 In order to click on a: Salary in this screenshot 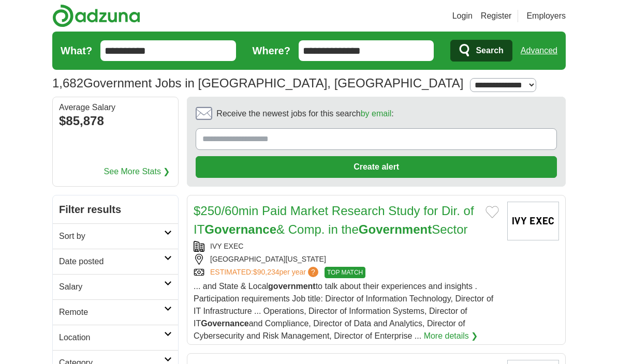, I will do `click(115, 287)`.